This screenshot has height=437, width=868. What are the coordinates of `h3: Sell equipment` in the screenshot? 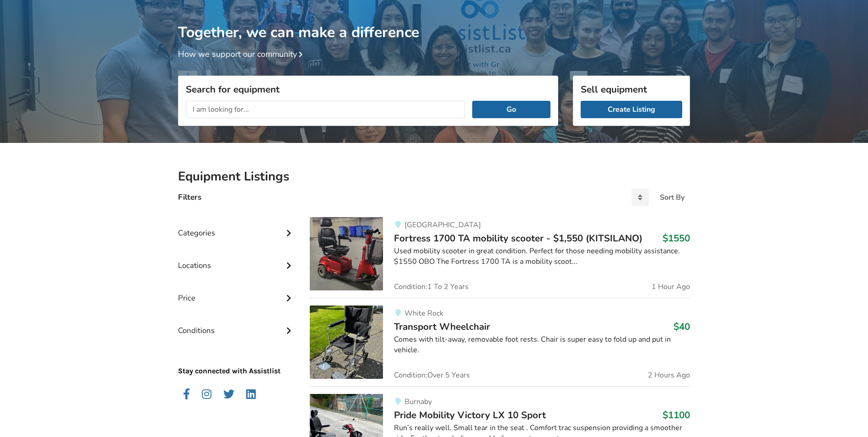 It's located at (632, 89).